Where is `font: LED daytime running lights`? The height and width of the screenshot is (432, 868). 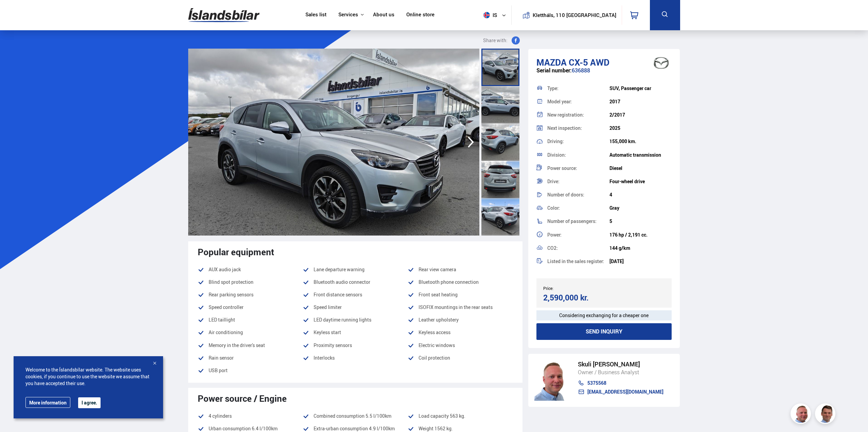
font: LED daytime running lights is located at coordinates (342, 319).